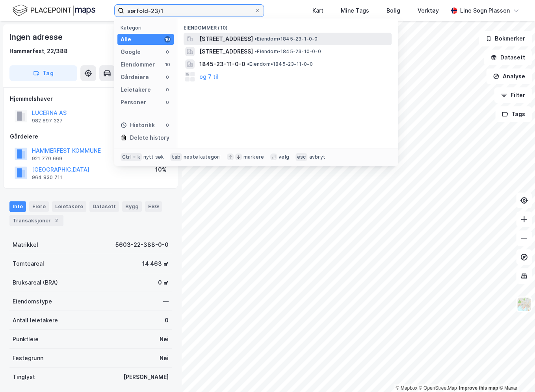 The image size is (535, 392). Describe the element at coordinates (161, 170) in the screenshot. I see `div: 10%` at that location.